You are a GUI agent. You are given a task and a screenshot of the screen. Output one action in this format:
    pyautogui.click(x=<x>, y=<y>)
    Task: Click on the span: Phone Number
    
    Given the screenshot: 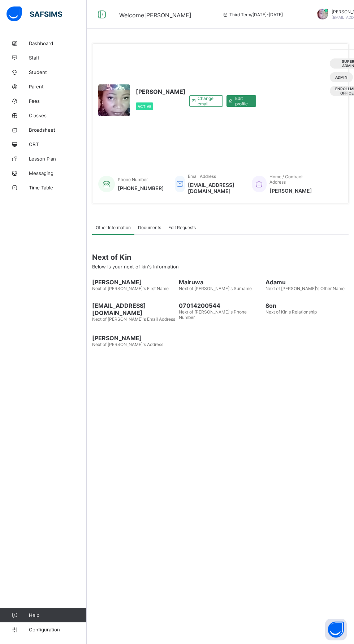 What is the action you would take?
    pyautogui.click(x=133, y=179)
    